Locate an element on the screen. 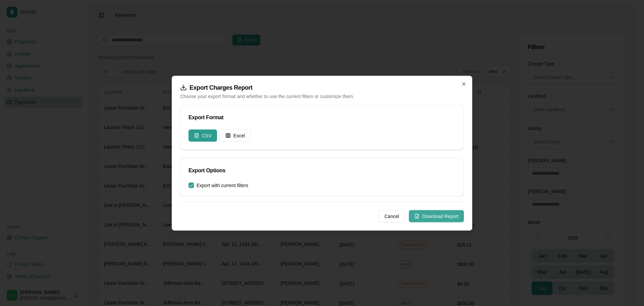  button: Cancel is located at coordinates (392, 216).